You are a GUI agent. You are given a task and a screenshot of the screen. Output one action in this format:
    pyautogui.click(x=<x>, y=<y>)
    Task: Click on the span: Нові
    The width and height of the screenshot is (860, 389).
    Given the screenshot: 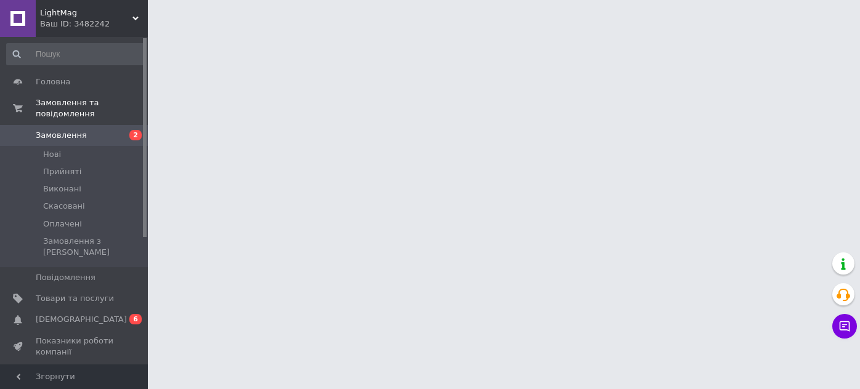 What is the action you would take?
    pyautogui.click(x=52, y=155)
    